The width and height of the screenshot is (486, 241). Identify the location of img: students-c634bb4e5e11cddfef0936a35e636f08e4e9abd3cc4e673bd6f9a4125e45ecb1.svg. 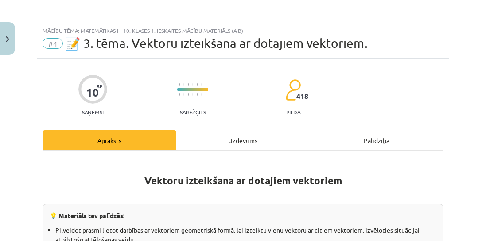
(293, 90).